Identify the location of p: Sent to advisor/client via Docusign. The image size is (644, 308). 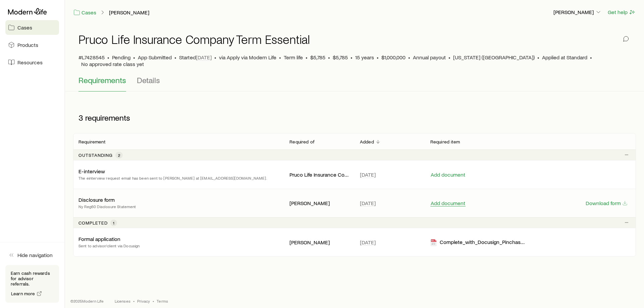
(109, 245).